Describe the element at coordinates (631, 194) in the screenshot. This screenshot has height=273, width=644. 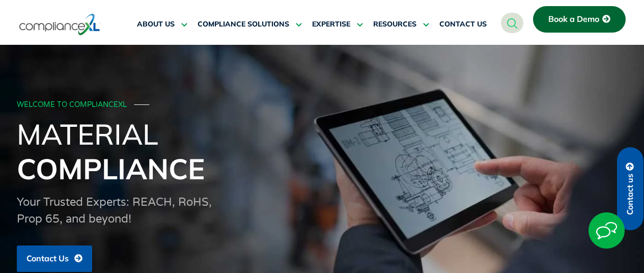
I see `span: Contact us` at that location.